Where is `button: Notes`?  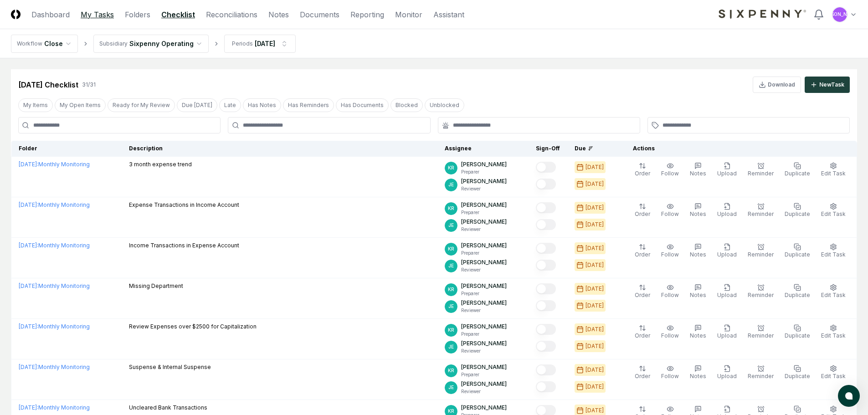 button: Notes is located at coordinates (698, 373).